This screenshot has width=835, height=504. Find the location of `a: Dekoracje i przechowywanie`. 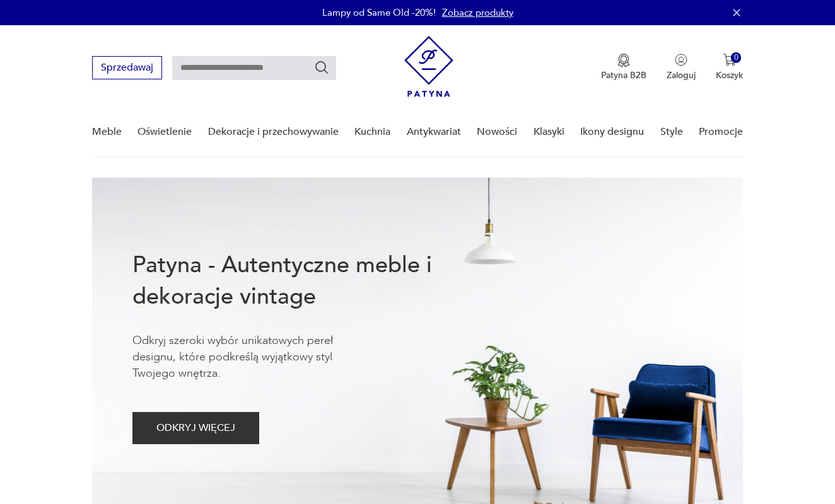

a: Dekoracje i przechowywanie is located at coordinates (273, 132).